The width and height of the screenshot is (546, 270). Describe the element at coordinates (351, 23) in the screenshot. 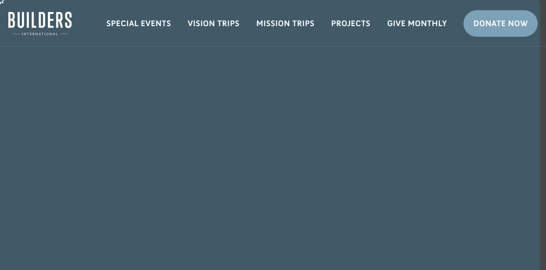

I see `a: Projects` at that location.